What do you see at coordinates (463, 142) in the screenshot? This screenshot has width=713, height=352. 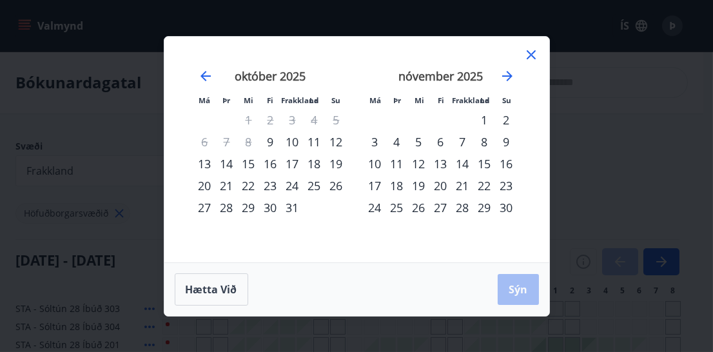 I see `div: 7` at bounding box center [463, 142].